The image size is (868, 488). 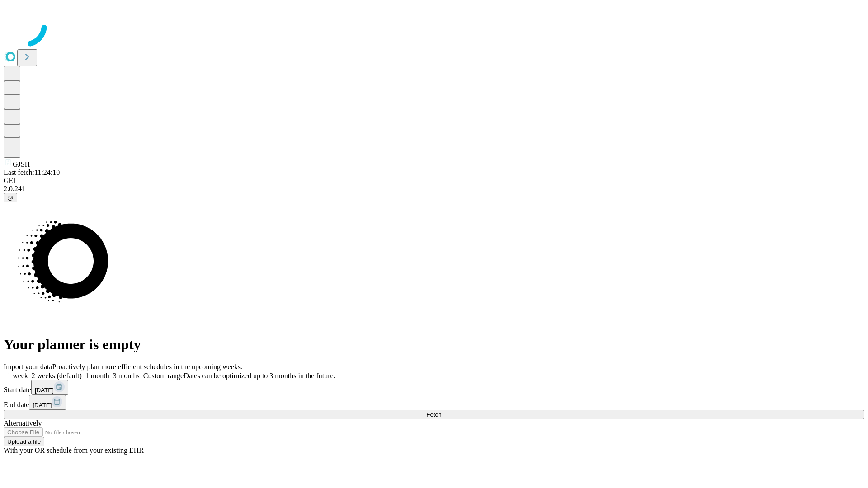 I want to click on span: Proactively plan more efficient schedules in the upcoming weeks., so click(x=147, y=366).